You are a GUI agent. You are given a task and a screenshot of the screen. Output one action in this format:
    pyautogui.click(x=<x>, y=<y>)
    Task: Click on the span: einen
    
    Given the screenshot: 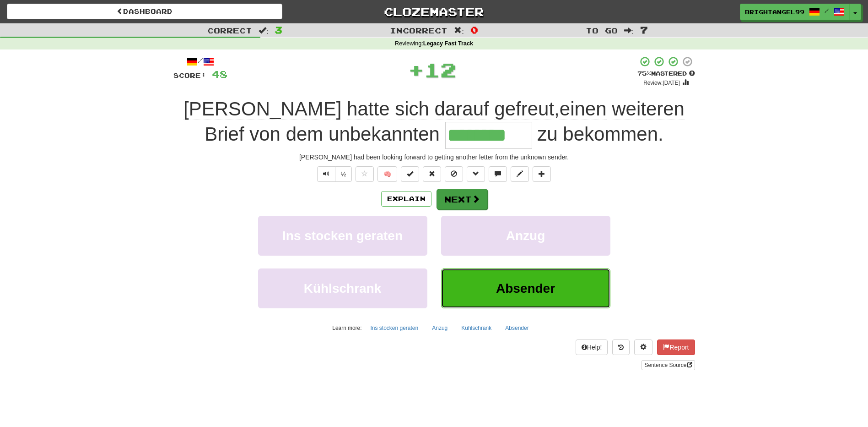 What is the action you would take?
    pyautogui.click(x=583, y=109)
    